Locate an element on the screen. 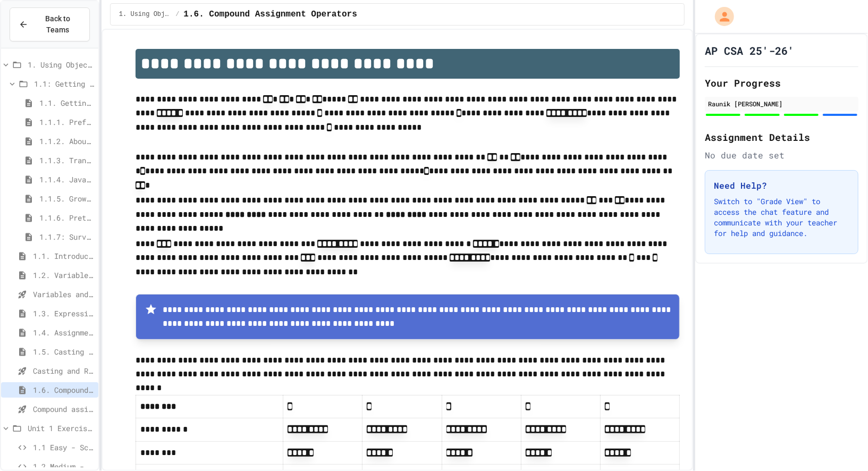  span: 1.1: Getting Started is located at coordinates (64, 84).